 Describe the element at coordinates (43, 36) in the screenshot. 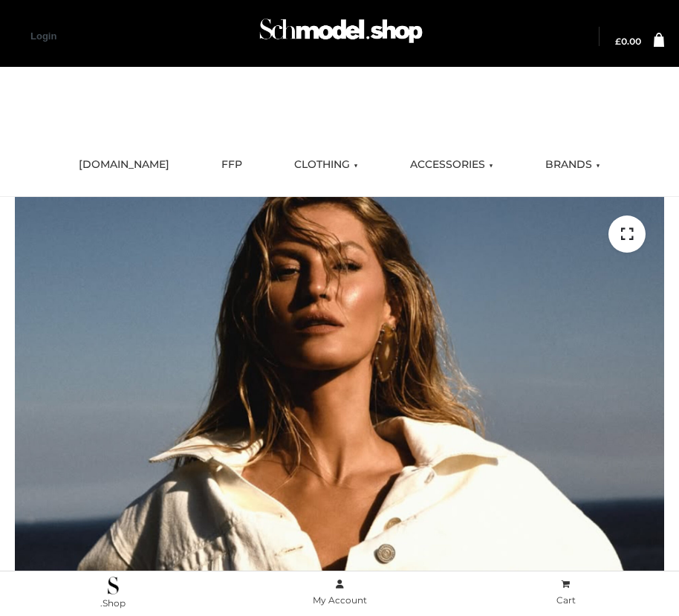

I see `a: Login` at that location.